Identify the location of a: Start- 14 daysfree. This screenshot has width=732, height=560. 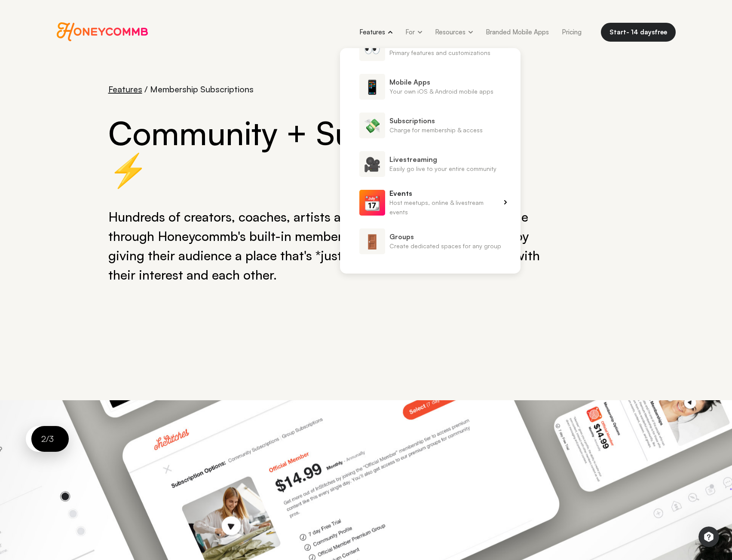
(638, 32).